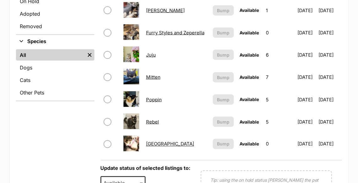 The width and height of the screenshot is (358, 183). I want to click on a: Dogs, so click(55, 68).